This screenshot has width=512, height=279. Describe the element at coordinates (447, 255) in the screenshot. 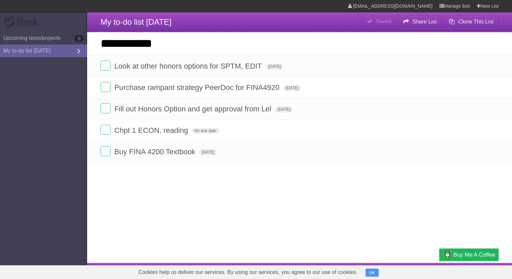

I see `img: Buy me a coffee` at that location.